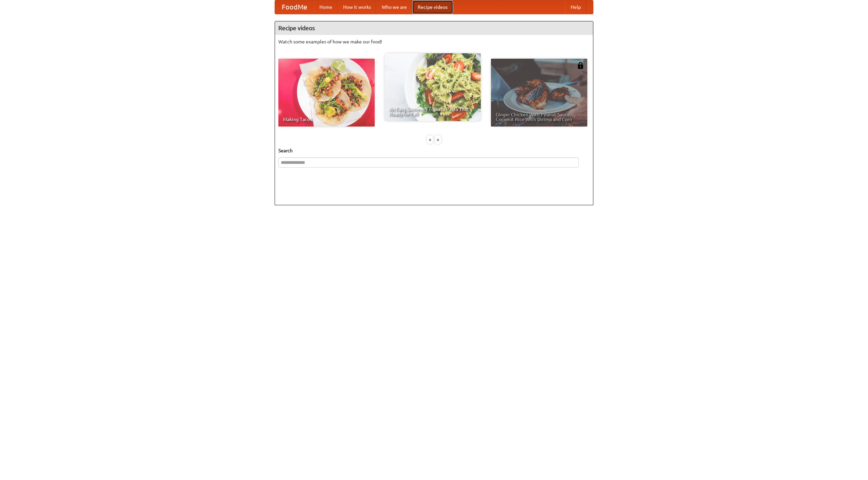  I want to click on p: Watch some examples of how we make our food!, so click(434, 41).